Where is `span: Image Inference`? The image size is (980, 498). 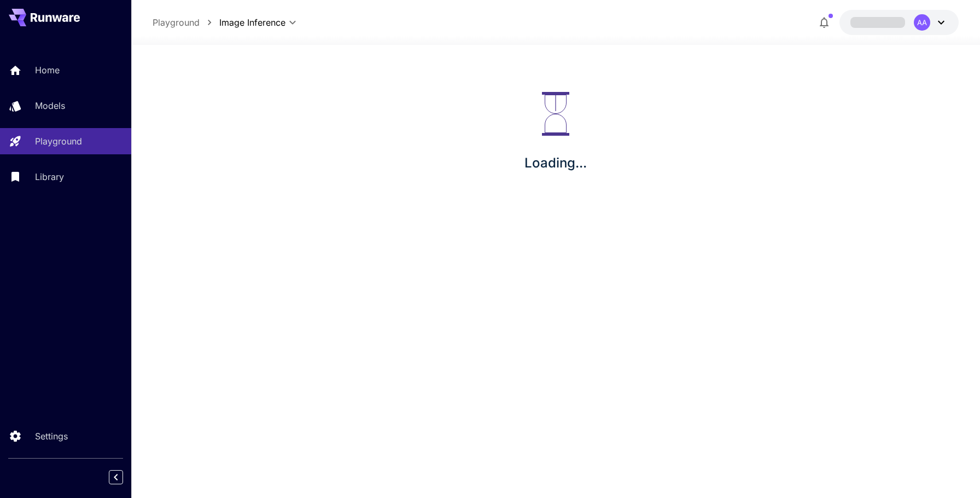
span: Image Inference is located at coordinates (252, 22).